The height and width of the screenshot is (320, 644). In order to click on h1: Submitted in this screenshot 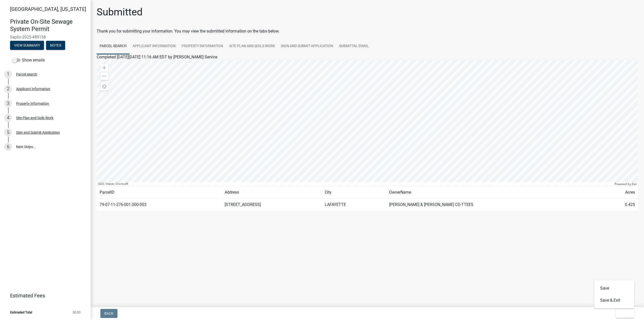, I will do `click(120, 12)`.